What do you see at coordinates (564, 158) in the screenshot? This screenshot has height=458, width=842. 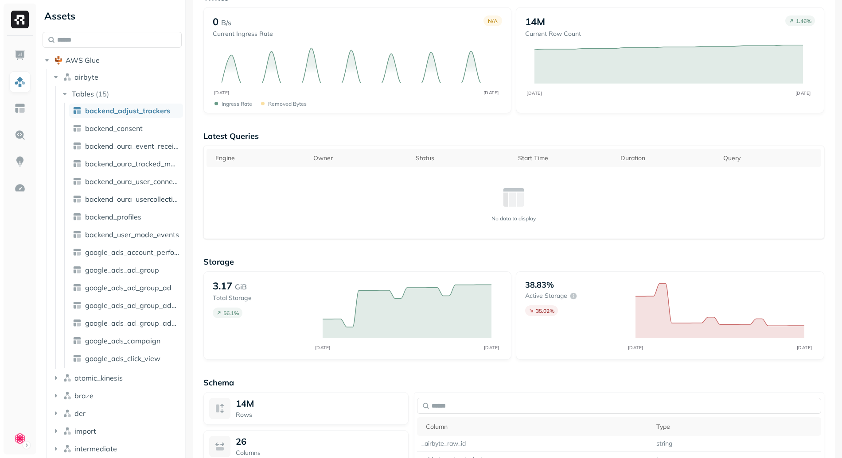 I see `div: Start Time` at bounding box center [564, 158].